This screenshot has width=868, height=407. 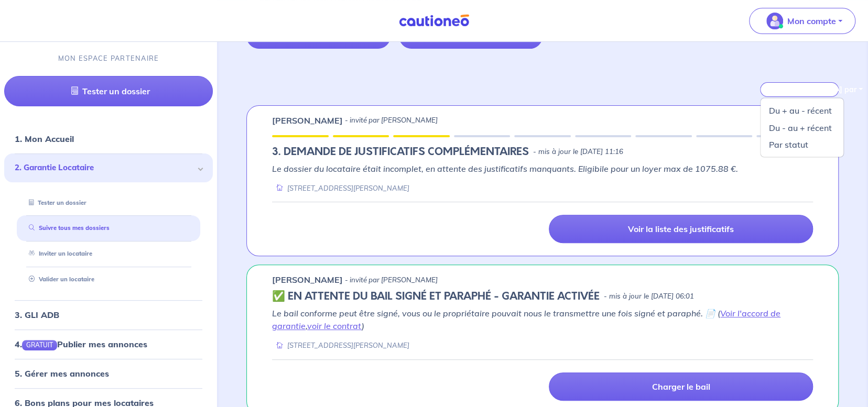 I want to click on img: Cautioneo, so click(x=434, y=20).